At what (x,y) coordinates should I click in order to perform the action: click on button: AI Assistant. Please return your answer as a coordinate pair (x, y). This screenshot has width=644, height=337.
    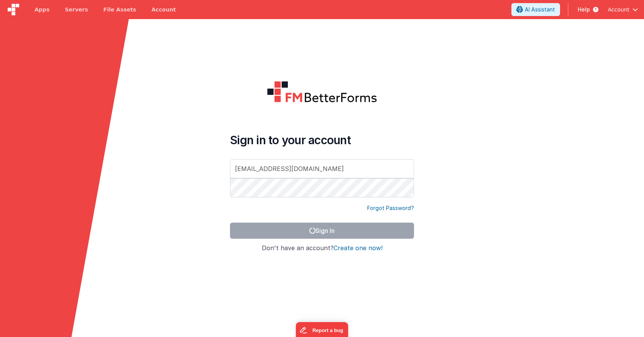
    Looking at the image, I should click on (536, 10).